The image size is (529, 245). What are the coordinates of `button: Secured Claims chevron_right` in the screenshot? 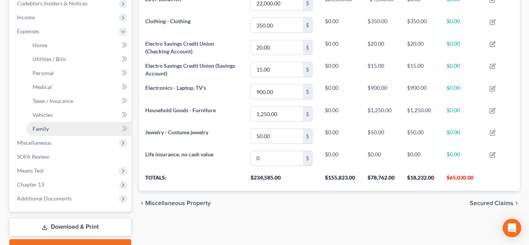 It's located at (495, 203).